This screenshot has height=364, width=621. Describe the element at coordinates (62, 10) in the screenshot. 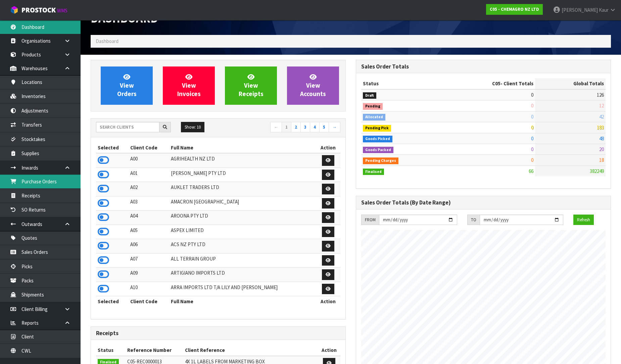

I see `small: WMS` at that location.